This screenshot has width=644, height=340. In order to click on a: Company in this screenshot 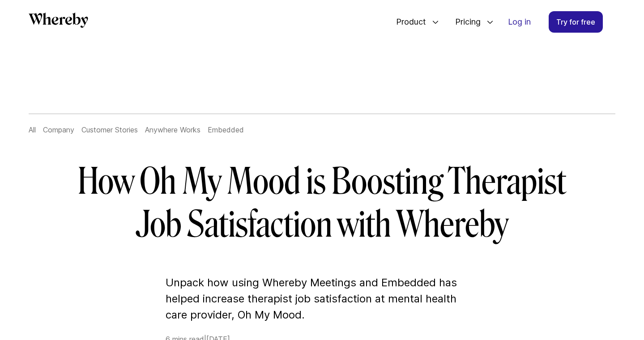, I will do `click(58, 130)`.